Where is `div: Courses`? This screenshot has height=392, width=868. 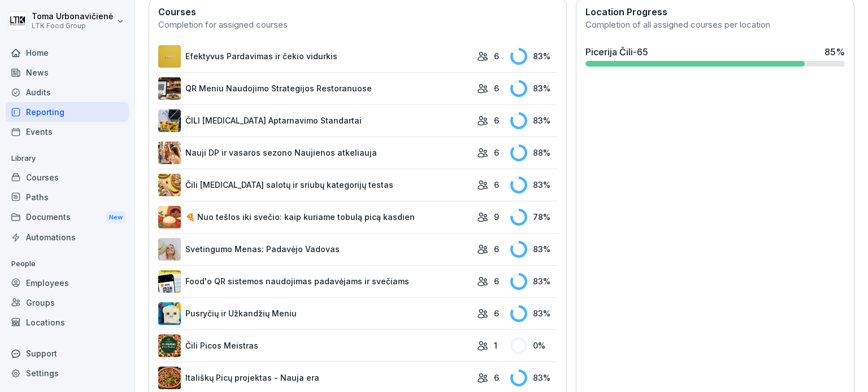 div: Courses is located at coordinates (67, 177).